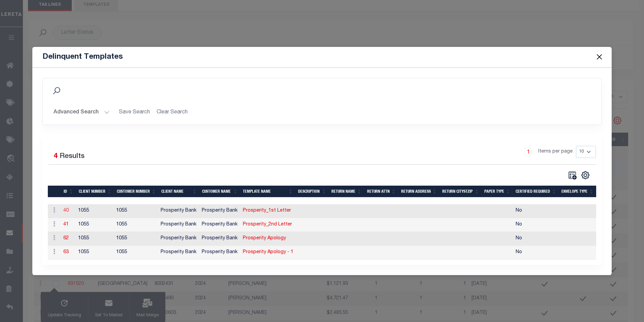  I want to click on a: Prosperity_1st Letter, so click(267, 210).